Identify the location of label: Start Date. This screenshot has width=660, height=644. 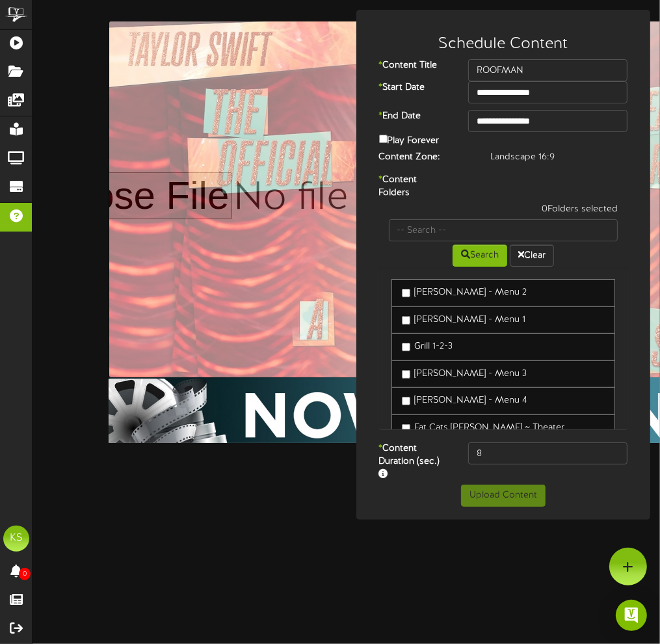
(413, 87).